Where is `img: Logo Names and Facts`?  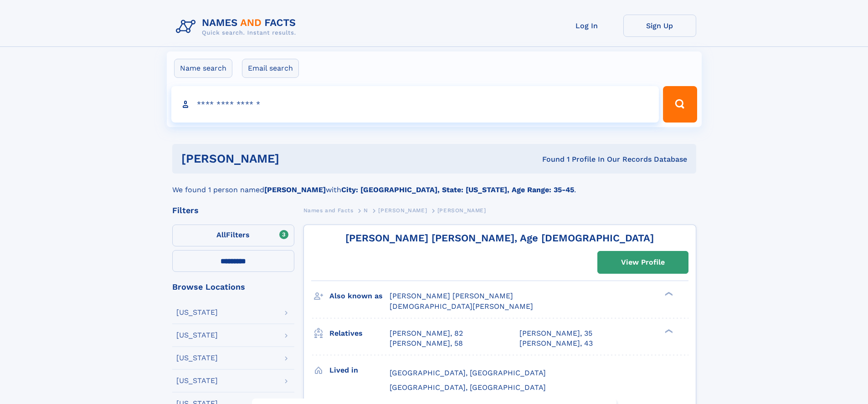 img: Logo Names and Facts is located at coordinates (238, 27).